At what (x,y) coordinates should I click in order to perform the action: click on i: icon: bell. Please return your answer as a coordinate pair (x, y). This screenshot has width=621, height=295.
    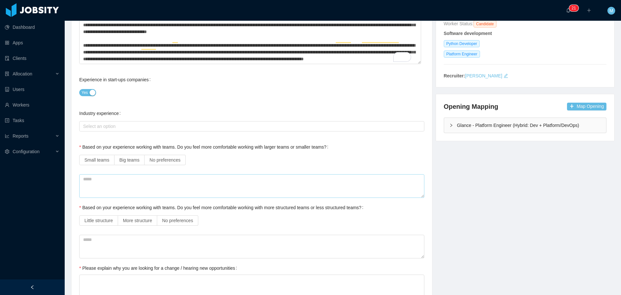
    Looking at the image, I should click on (568, 10).